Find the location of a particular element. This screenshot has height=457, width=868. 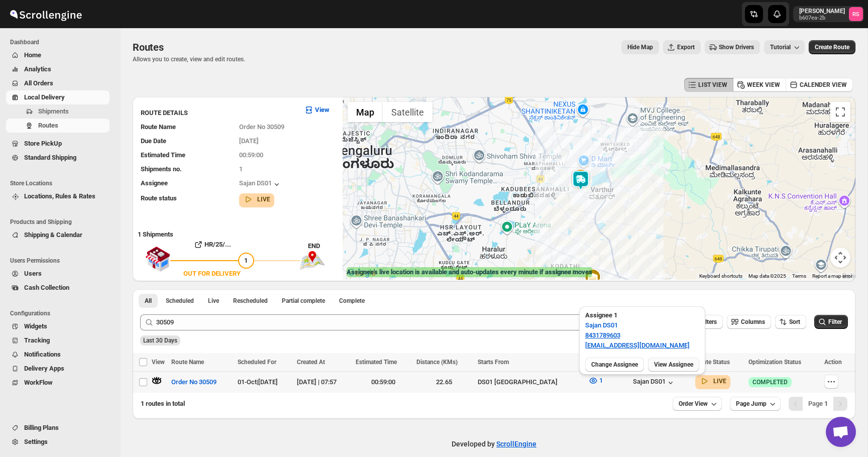

button: Columns is located at coordinates (749, 322).